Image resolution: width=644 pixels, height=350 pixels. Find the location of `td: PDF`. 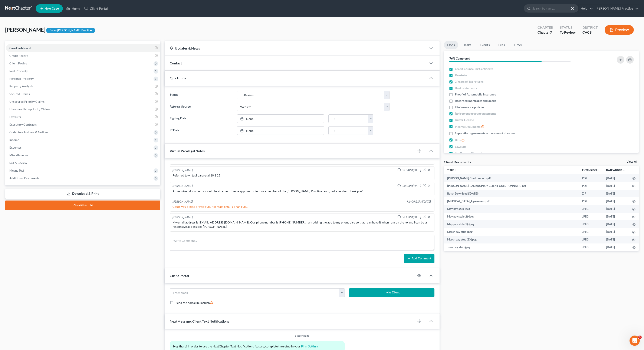

td: PDF is located at coordinates (591, 201).